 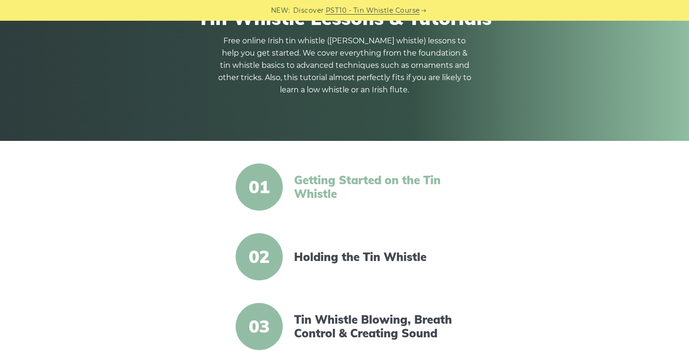 I want to click on a: Getting Started on the Tin Whistle, so click(x=375, y=187).